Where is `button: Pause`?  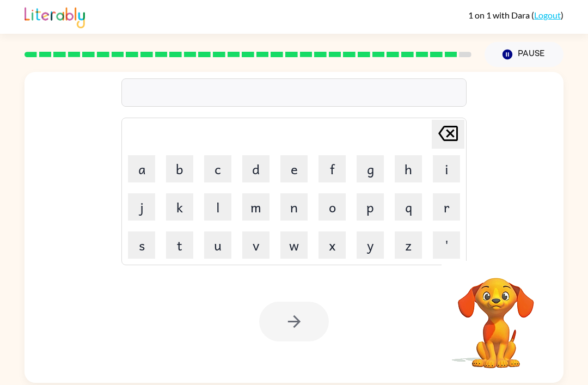 button: Pause is located at coordinates (523, 55).